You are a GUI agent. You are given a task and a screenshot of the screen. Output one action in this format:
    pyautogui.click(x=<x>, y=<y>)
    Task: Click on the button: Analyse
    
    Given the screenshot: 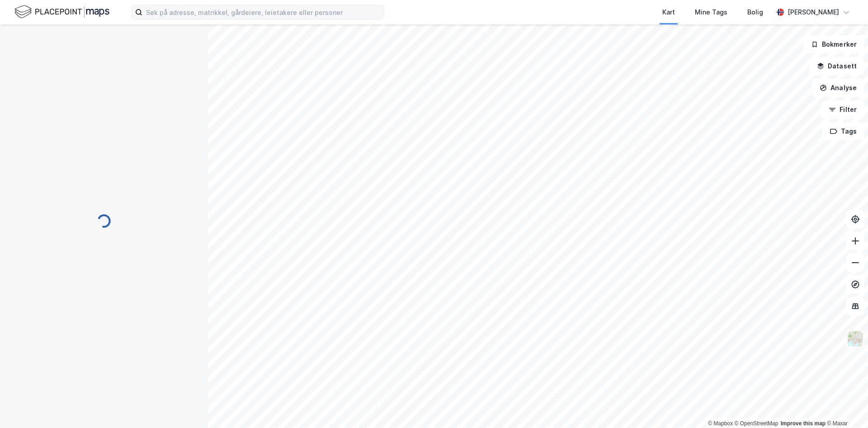 What is the action you would take?
    pyautogui.click(x=838, y=88)
    